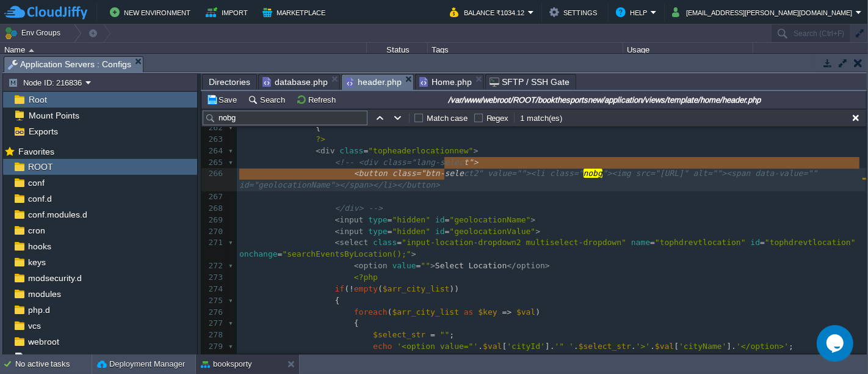 The width and height of the screenshot is (868, 374). Describe the element at coordinates (258, 254) in the screenshot. I see `span: onchange` at that location.